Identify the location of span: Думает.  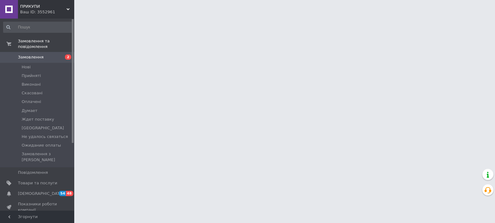
(29, 111).